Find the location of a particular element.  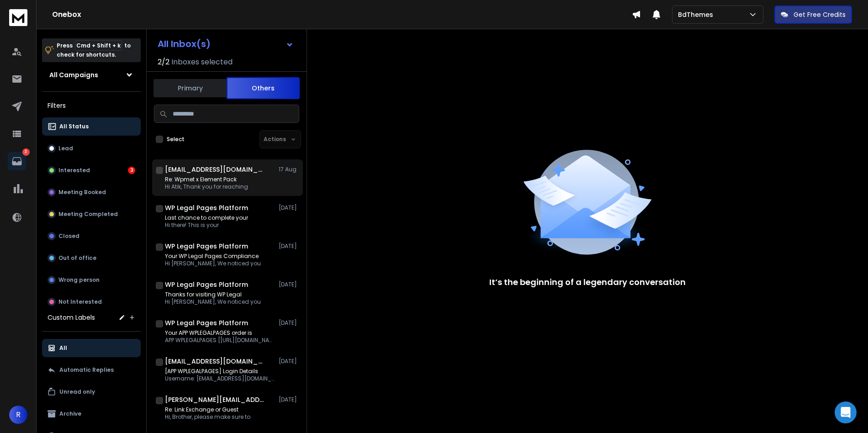

p: Your APP WPLEGALPAGES order is is located at coordinates (220, 333).